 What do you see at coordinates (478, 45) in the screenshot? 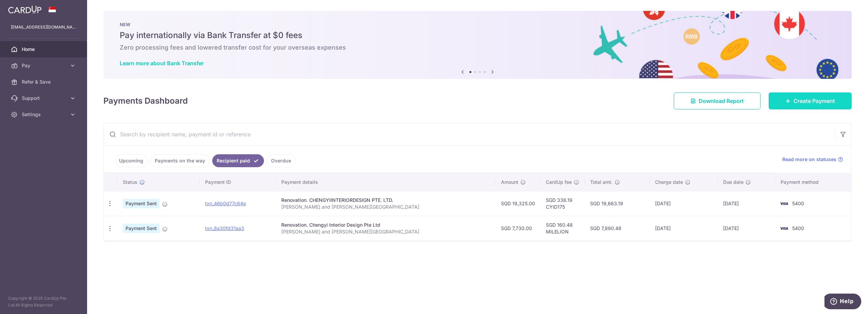
I see `img: Bank transfer banner` at bounding box center [478, 45].